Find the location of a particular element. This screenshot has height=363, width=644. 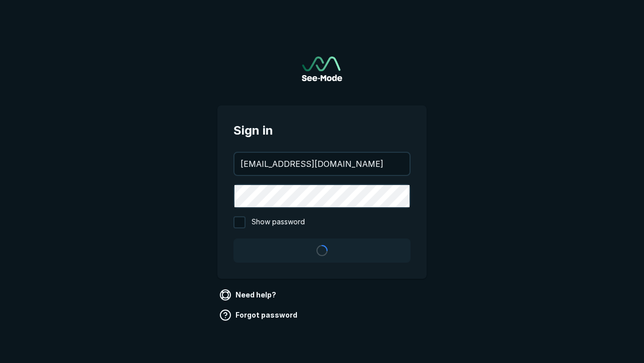

img: See-Mode Logo is located at coordinates (322, 68).